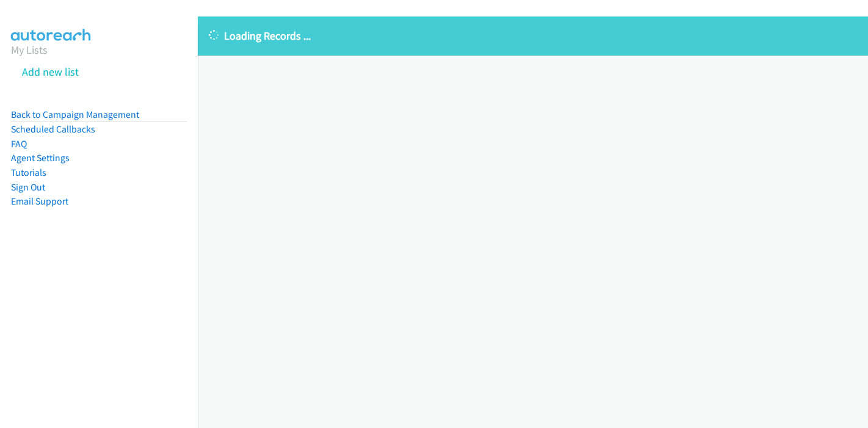 The height and width of the screenshot is (428, 868). What do you see at coordinates (50, 71) in the screenshot?
I see `a: Add new list` at bounding box center [50, 71].